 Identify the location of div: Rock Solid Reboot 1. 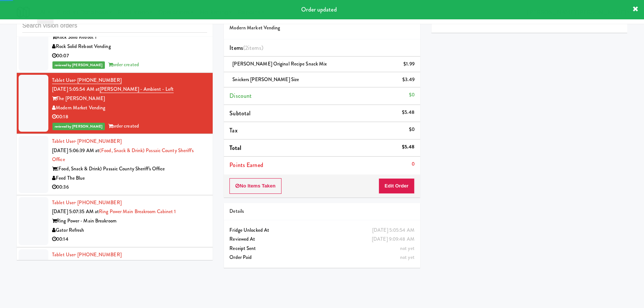
(129, 37).